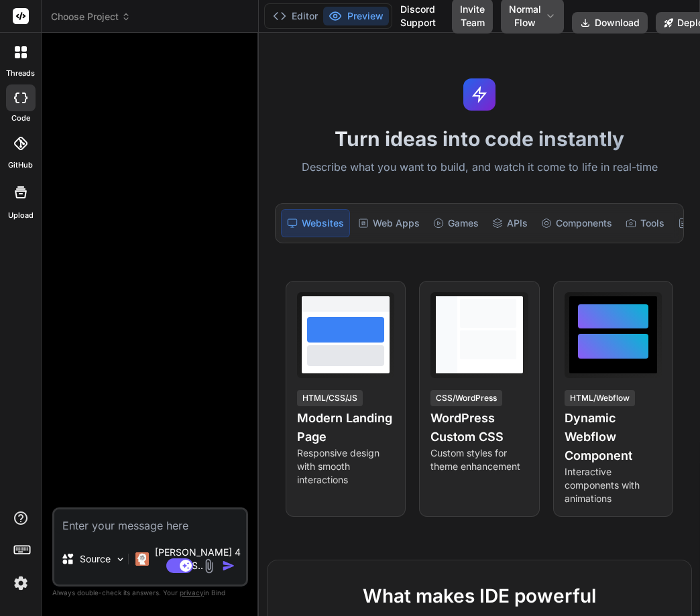 The height and width of the screenshot is (616, 700). Describe the element at coordinates (478, 428) in the screenshot. I see `h4: WordPress Custom CSS` at that location.